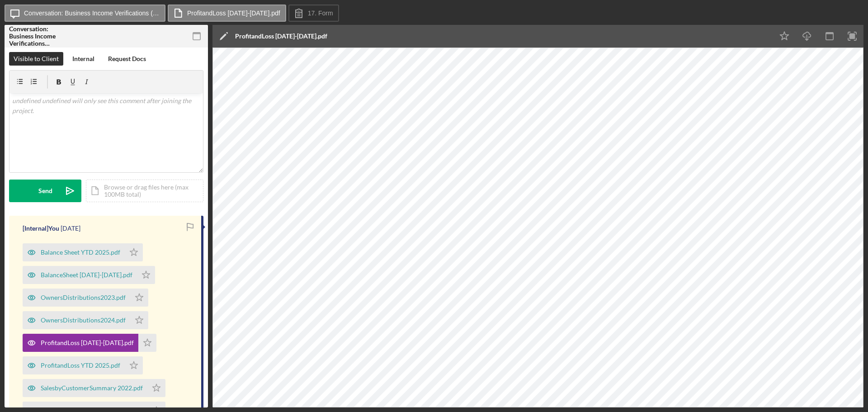 The image size is (868, 412). I want to click on div: Send, so click(45, 191).